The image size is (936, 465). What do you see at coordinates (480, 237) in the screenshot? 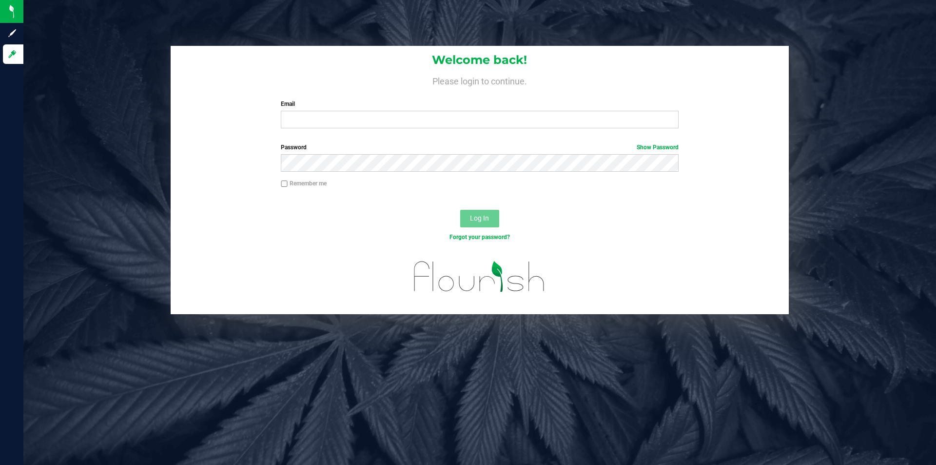
I see `a: Forgot your password?` at bounding box center [480, 237].